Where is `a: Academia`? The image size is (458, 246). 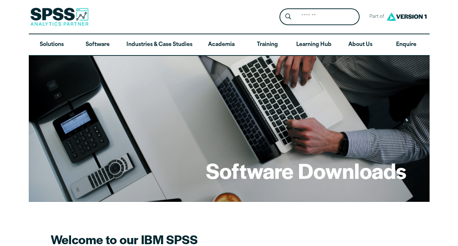 a: Academia is located at coordinates (221, 45).